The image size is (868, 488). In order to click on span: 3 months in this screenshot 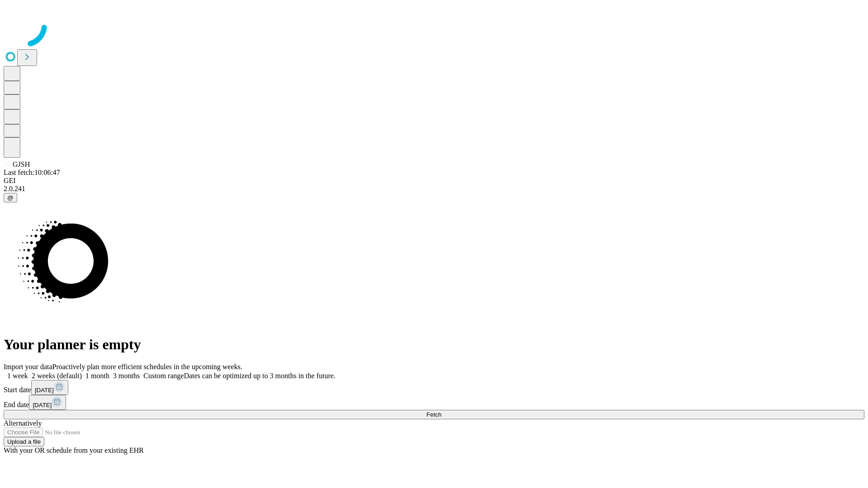, I will do `click(126, 376)`.